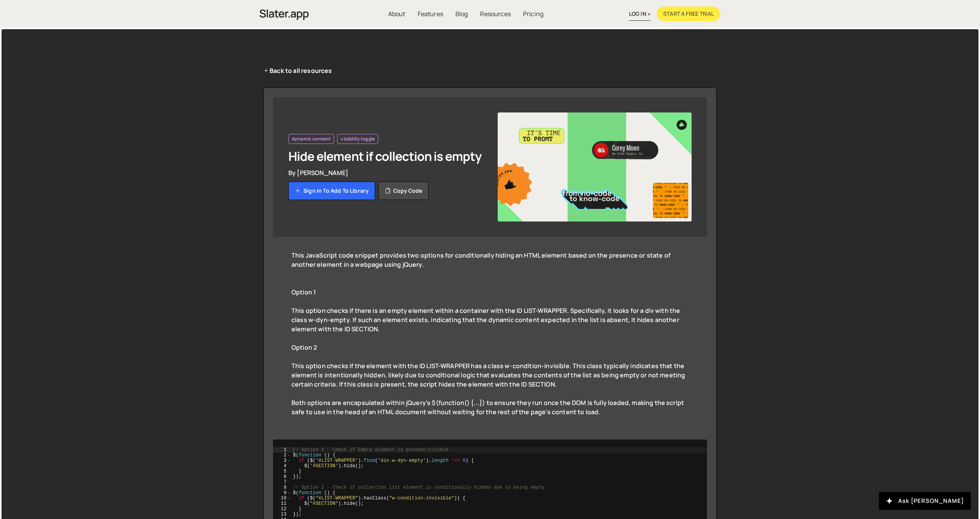 The width and height of the screenshot is (980, 519). Describe the element at coordinates (332, 190) in the screenshot. I see `a: Sign in to add to library` at that location.